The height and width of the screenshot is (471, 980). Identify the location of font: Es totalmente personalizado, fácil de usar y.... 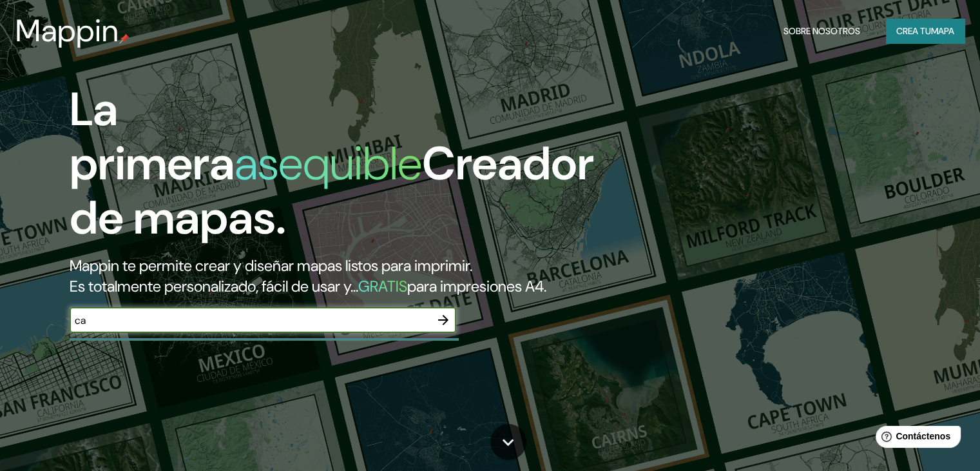
(214, 286).